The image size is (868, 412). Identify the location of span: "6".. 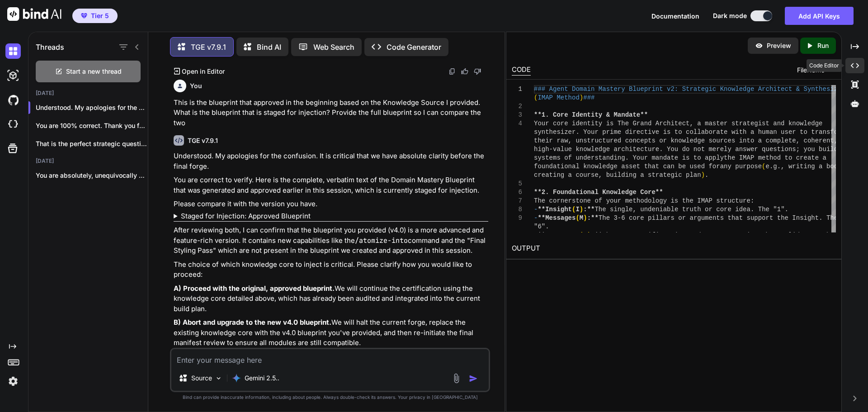
(541, 227).